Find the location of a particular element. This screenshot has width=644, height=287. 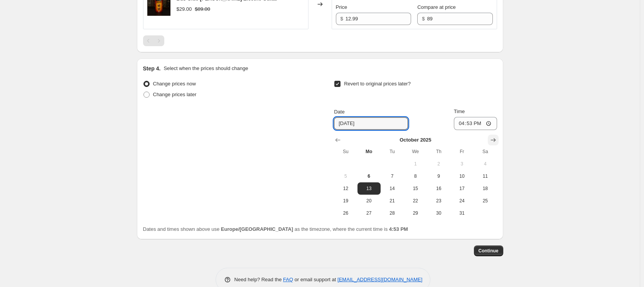

button: Tuesday October 7 2025 is located at coordinates (392, 176).